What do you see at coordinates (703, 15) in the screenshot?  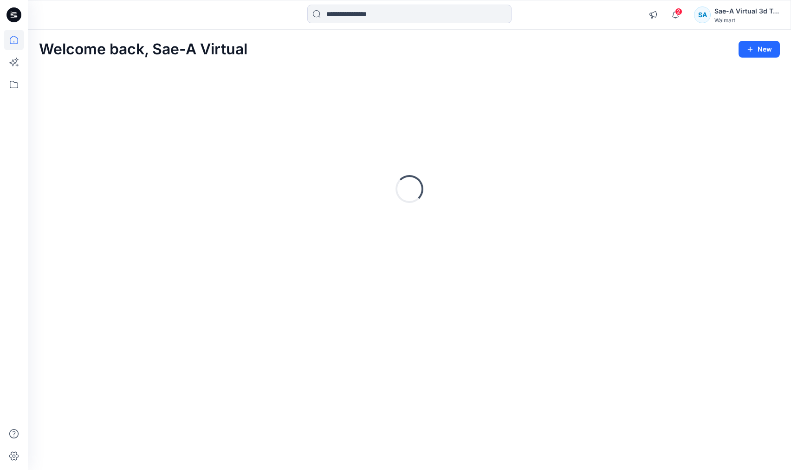 I see `div: SA` at bounding box center [703, 15].